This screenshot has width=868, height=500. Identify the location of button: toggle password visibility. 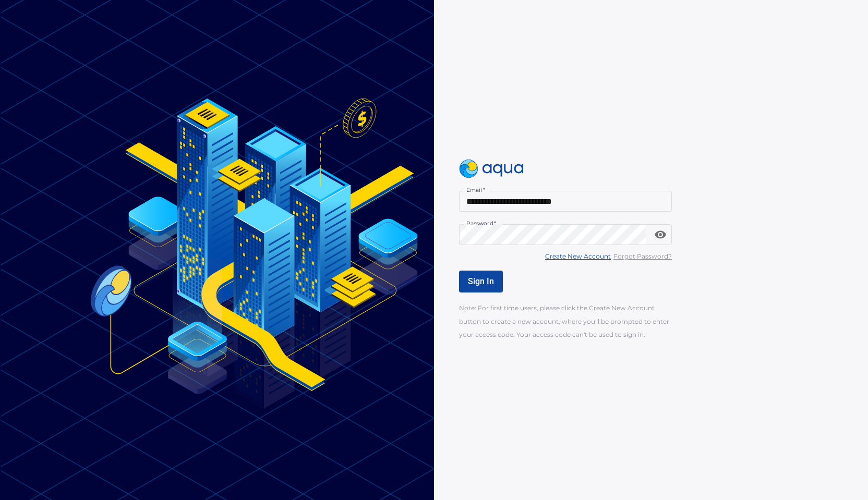
(661, 235).